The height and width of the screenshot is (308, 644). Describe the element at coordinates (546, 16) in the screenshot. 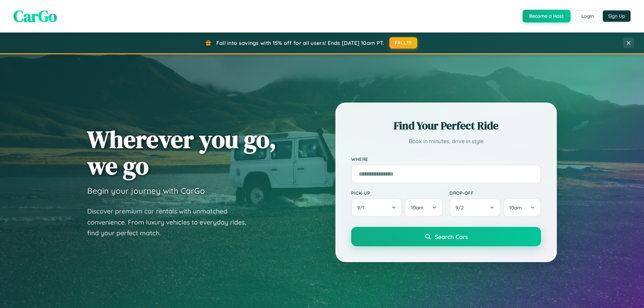

I see `button: Become a Host` at that location.